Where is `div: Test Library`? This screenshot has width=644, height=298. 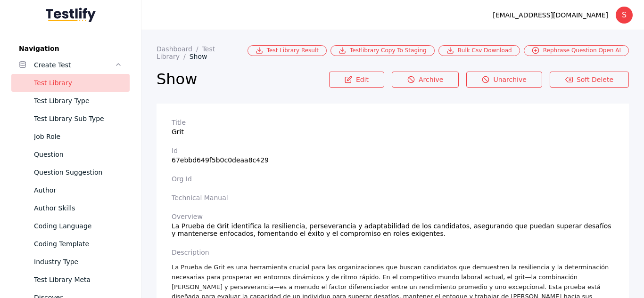 div: Test Library is located at coordinates (78, 83).